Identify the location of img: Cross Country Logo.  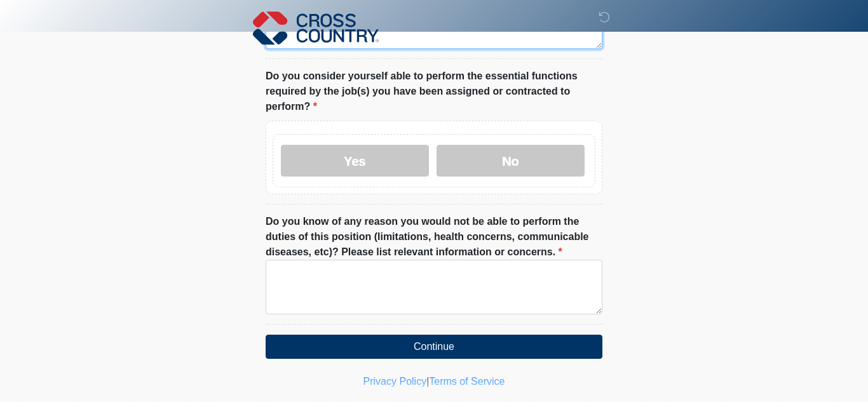
(316, 28).